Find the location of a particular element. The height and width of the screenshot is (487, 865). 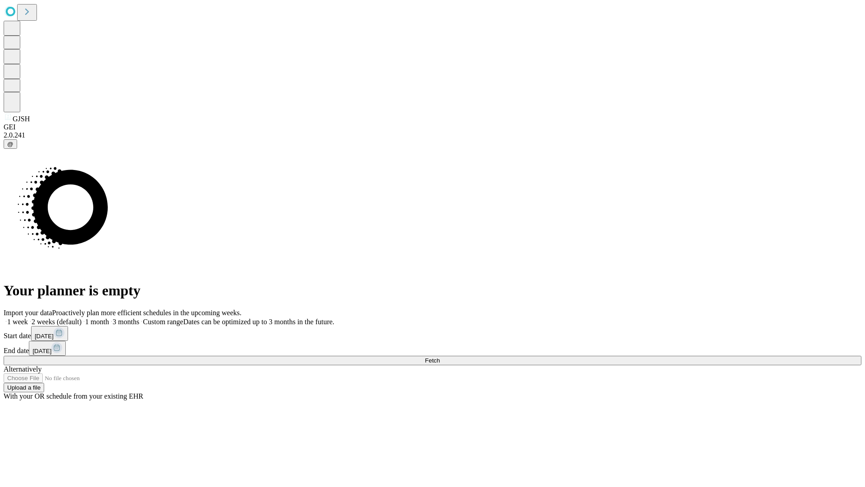

span: With your OR schedule from your existing EHR is located at coordinates (73, 396).